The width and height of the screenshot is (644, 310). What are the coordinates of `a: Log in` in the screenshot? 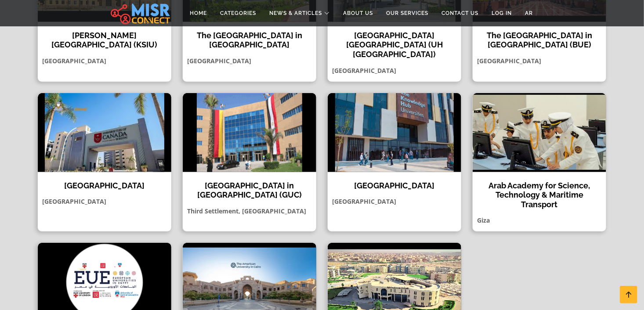 It's located at (502, 13).